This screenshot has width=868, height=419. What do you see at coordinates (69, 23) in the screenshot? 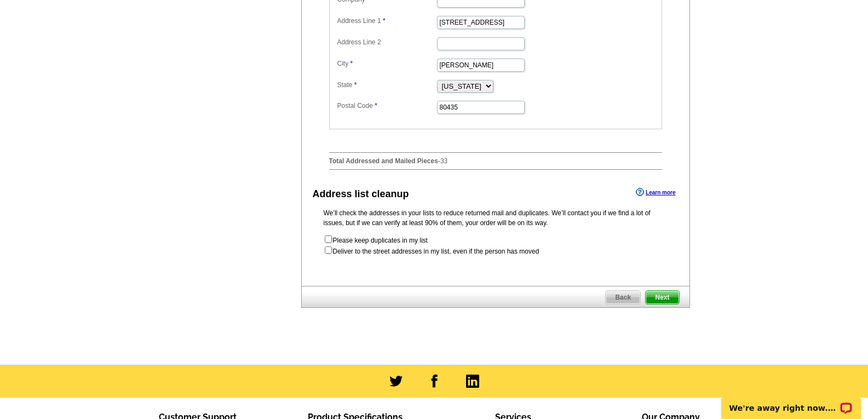
I see `p: We're away right now. Please check back later!` at bounding box center [69, 23].